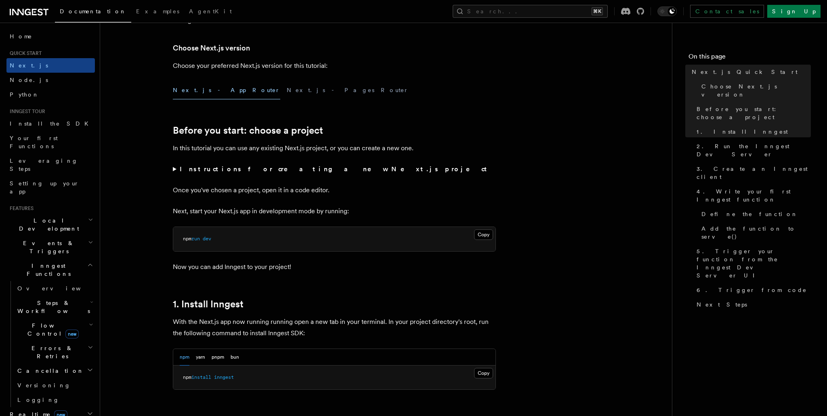 The width and height of the screenshot is (827, 416). What do you see at coordinates (26, 111) in the screenshot?
I see `span: Inngest tour` at bounding box center [26, 111].